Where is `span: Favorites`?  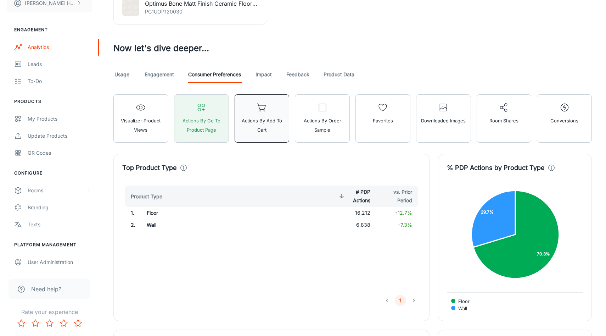 span: Favorites is located at coordinates (383, 121).